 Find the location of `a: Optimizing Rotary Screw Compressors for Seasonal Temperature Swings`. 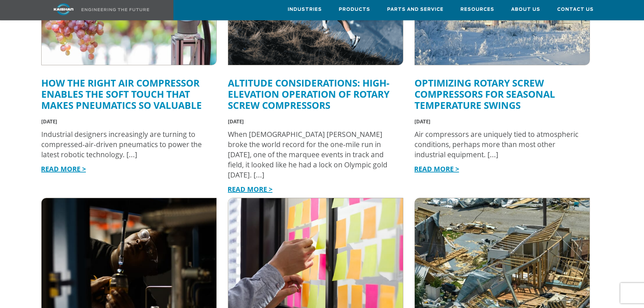

a: Optimizing Rotary Screw Compressors for Seasonal Temperature Swings is located at coordinates (485, 94).